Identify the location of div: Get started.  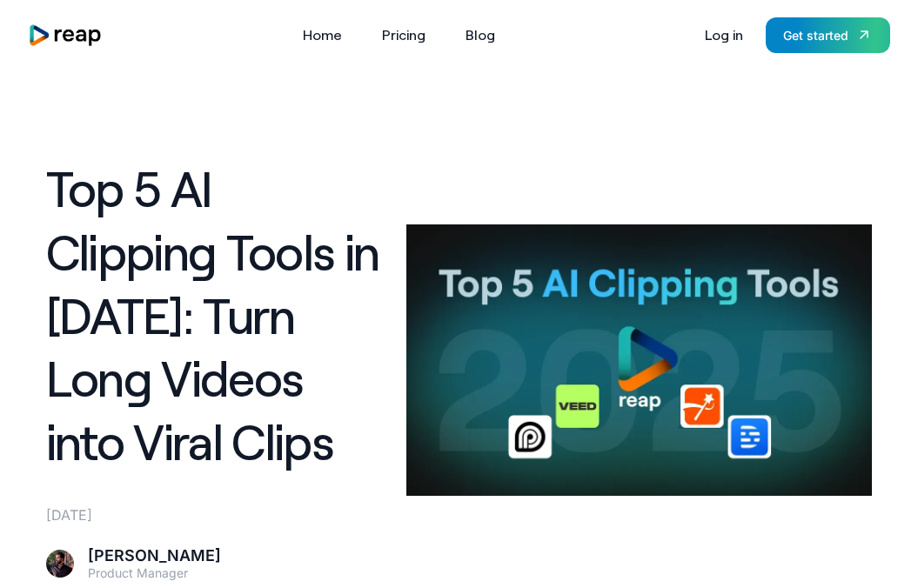
(815, 35).